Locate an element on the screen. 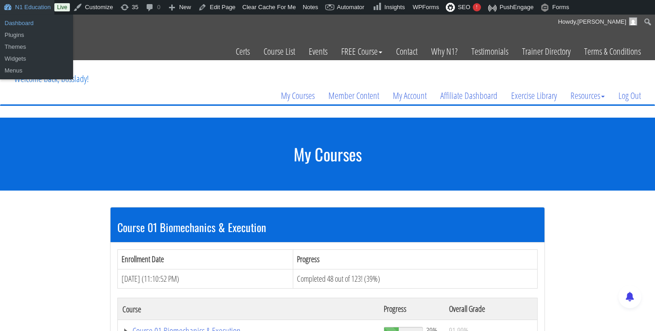 Image resolution: width=655 pixels, height=331 pixels. a: Exercise Library is located at coordinates (534, 96).